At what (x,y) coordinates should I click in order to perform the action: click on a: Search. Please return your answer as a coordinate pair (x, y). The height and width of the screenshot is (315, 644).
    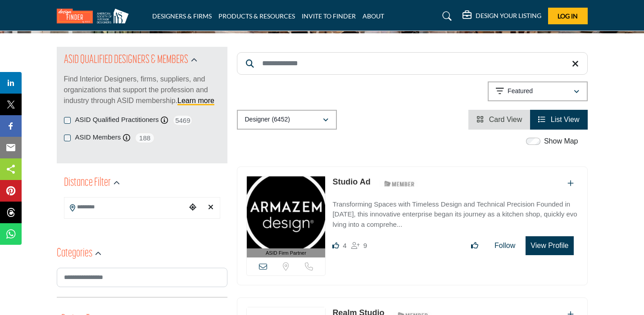
    Looking at the image, I should click on (445, 16).